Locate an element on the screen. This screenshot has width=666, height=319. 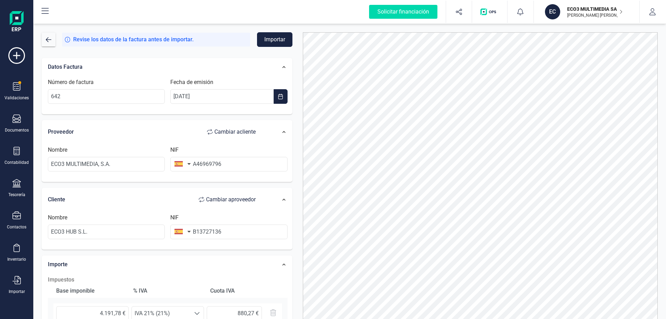
div: Documentos is located at coordinates (17, 130).